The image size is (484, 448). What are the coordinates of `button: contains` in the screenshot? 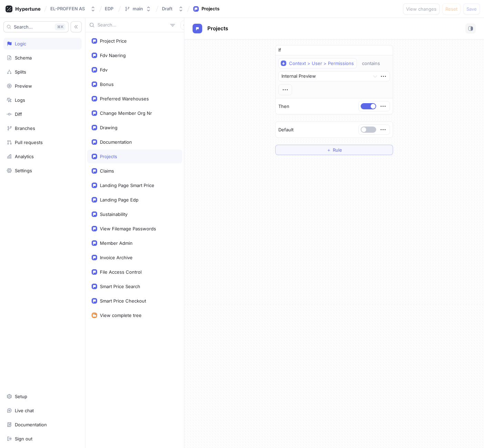 It's located at (374, 63).